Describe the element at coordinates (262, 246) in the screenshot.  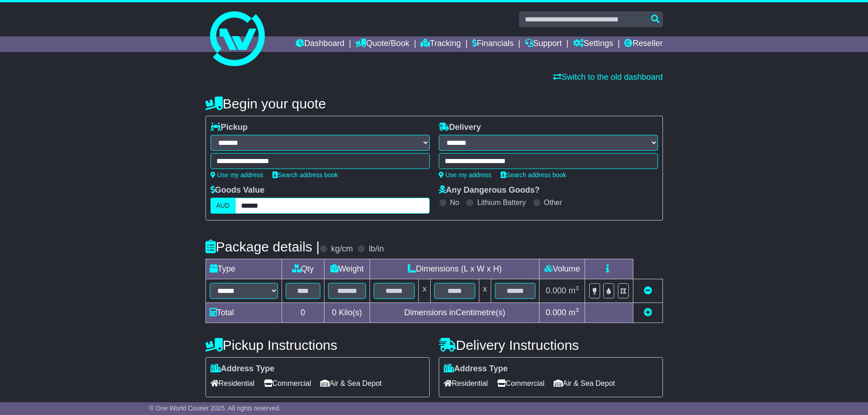
I see `h4: Package details |` at that location.